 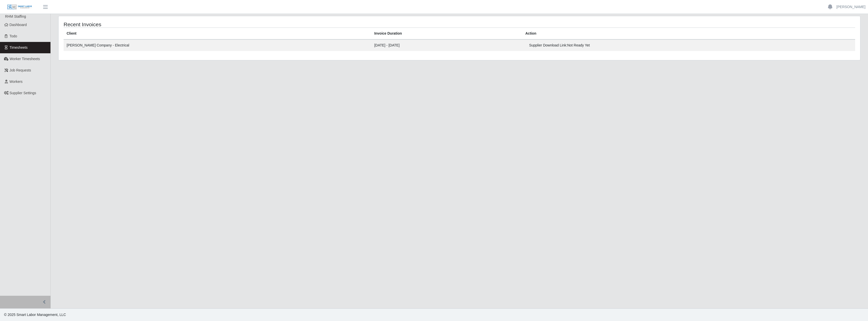 I want to click on span: Not Ready Yet, so click(x=578, y=45).